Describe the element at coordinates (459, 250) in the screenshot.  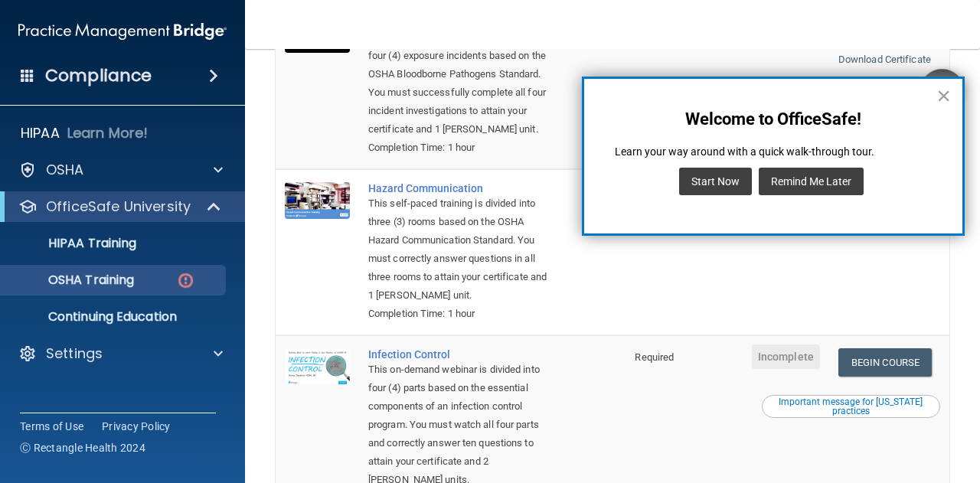
I see `div: This self-paced training is divided into three (3) rooms based on the OSHA Hazard Communication S...` at that location.